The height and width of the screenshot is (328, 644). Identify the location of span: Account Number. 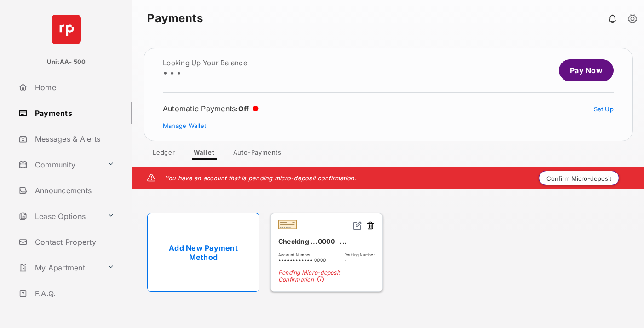
(302, 255).